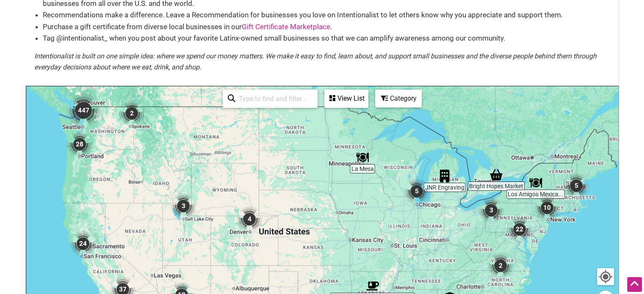 The image size is (644, 294). What do you see at coordinates (315, 61) in the screenshot?
I see `em: Intentionalist is built on one simple idea: where we spend our money matters. We make it easy to ...` at bounding box center [315, 61].